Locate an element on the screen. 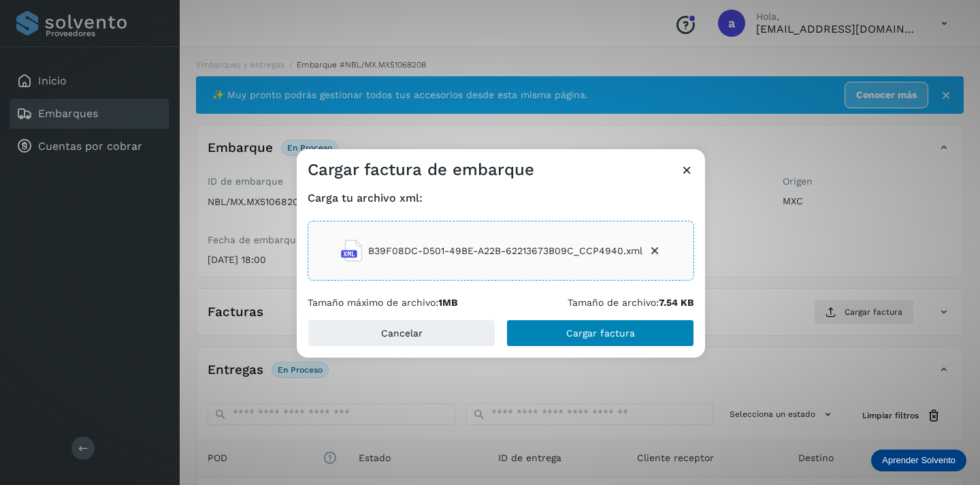 Image resolution: width=980 pixels, height=485 pixels. p: Aprender Solvento is located at coordinates (918, 460).